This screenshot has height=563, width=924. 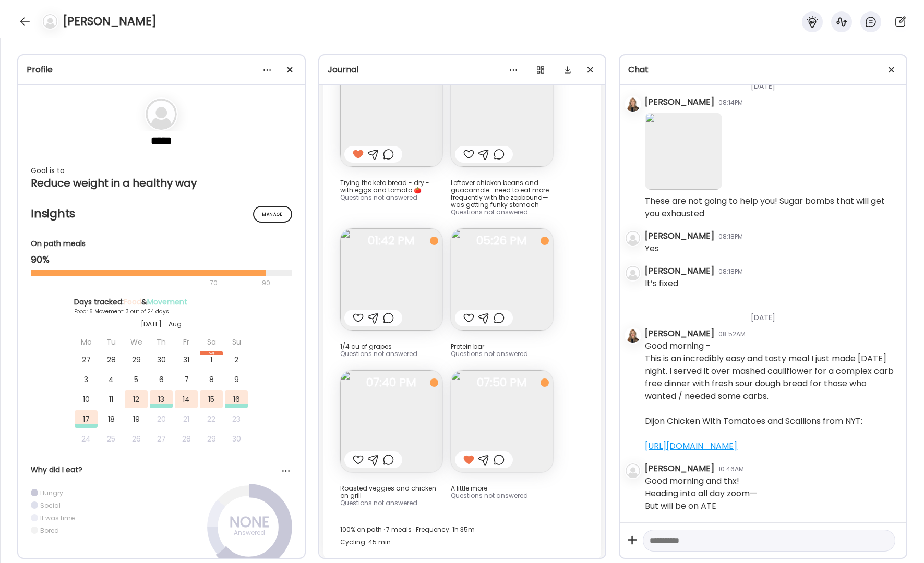 I want to click on div: Manage, so click(x=272, y=214).